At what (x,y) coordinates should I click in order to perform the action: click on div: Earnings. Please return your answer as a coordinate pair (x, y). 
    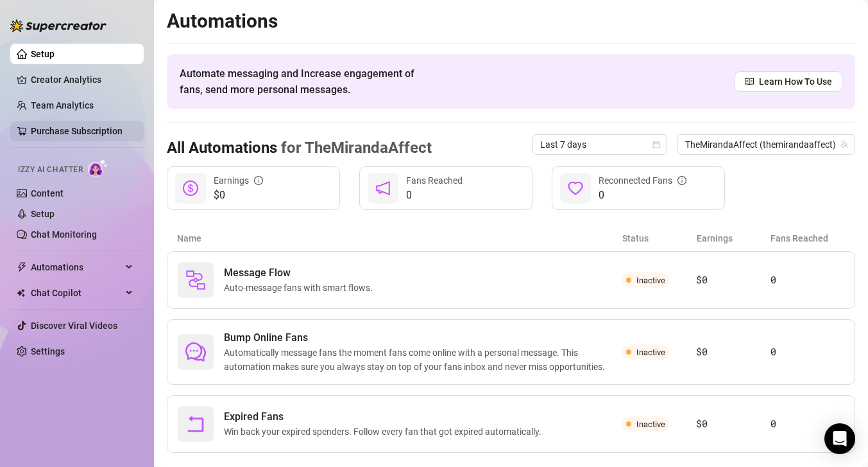
    Looking at the image, I should click on (238, 180).